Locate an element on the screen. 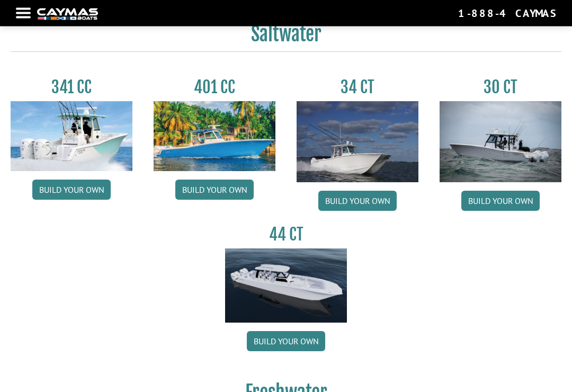 The width and height of the screenshot is (572, 392). h3: 44 CT is located at coordinates (286, 235).